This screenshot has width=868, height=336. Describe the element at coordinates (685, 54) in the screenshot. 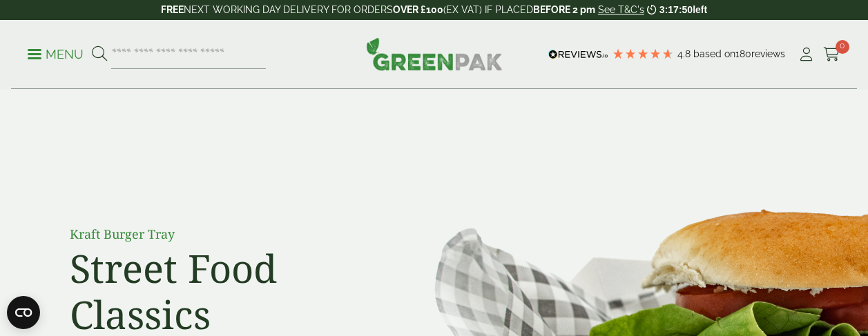

I see `span: 4.8` at that location.